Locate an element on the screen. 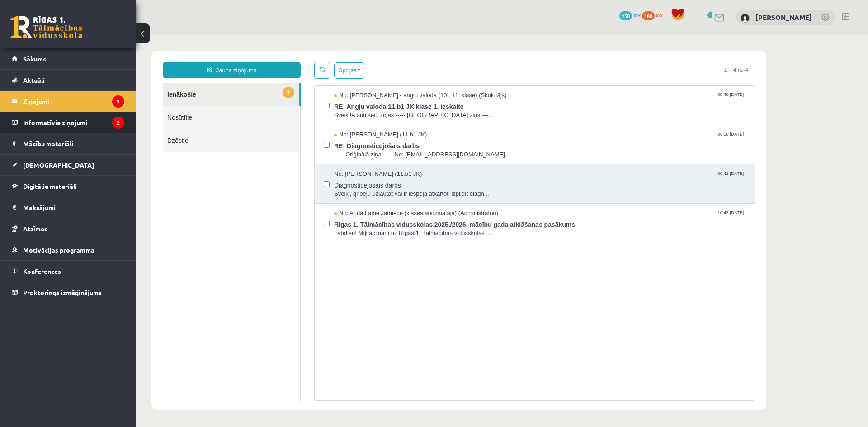  a: Atzīmes is located at coordinates (68, 229).